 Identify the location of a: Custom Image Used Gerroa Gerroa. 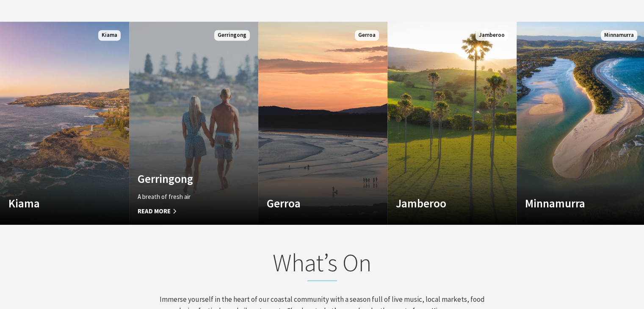
(323, 123).